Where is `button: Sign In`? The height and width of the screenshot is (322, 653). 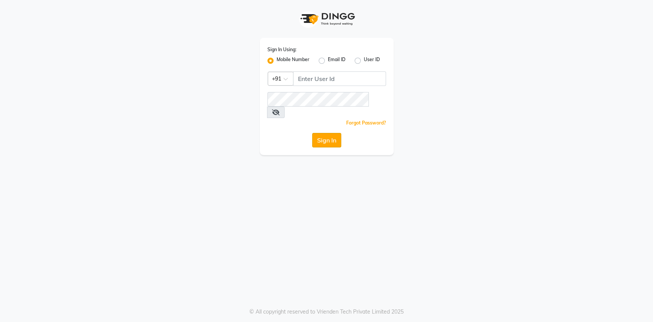 button: Sign In is located at coordinates (326, 140).